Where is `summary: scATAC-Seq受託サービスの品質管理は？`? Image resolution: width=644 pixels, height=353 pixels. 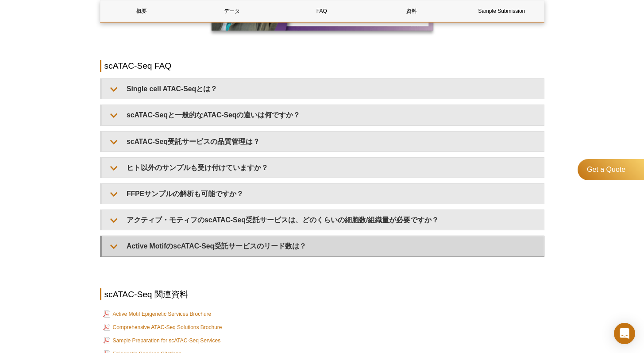 summary: scATAC-Seq受託サービスの品質管理は？ is located at coordinates (323, 142).